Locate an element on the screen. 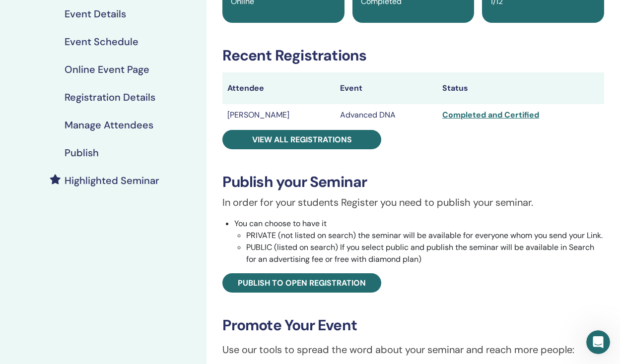 The image size is (620, 364). img: Profile image for Operator is located at coordinates (36, 14).